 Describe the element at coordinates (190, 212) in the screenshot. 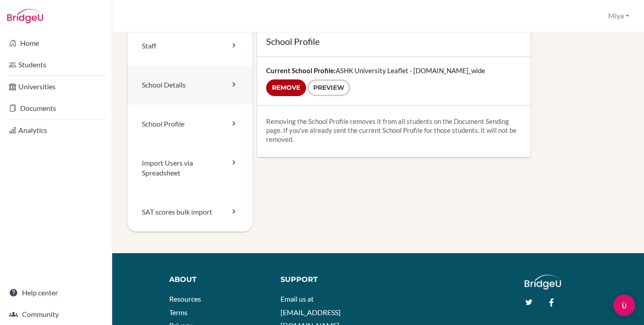

I see `a: SAT scores bulk import` at that location.